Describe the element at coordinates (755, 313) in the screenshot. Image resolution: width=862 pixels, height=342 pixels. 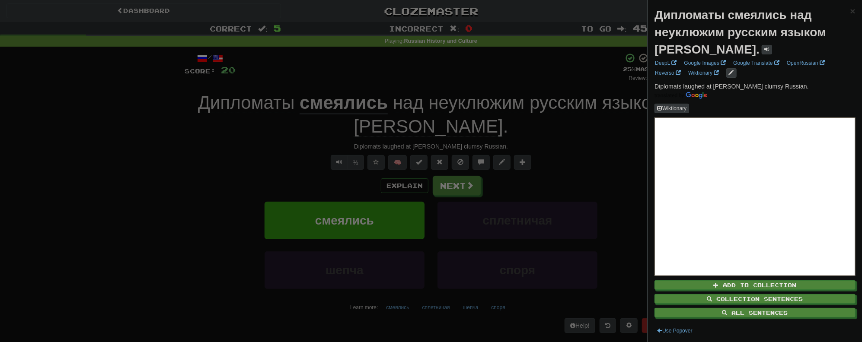
I see `button: All Sentences` at that location.